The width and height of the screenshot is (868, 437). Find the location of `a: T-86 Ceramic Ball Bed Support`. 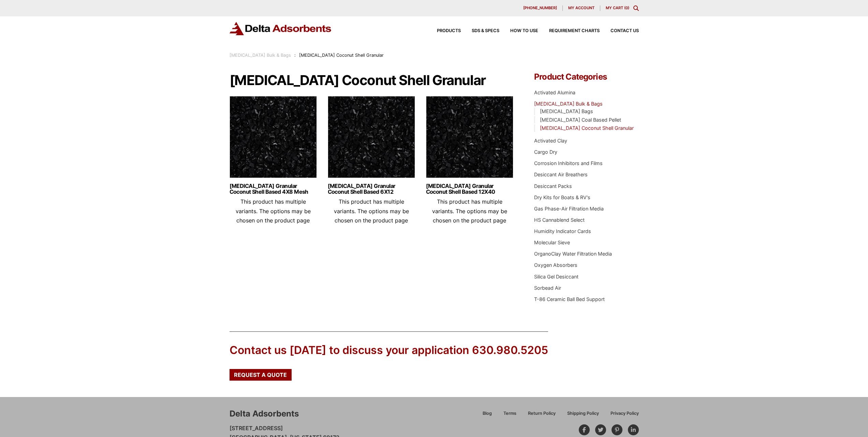

a: T-86 Ceramic Ball Bed Support is located at coordinates (569, 299).